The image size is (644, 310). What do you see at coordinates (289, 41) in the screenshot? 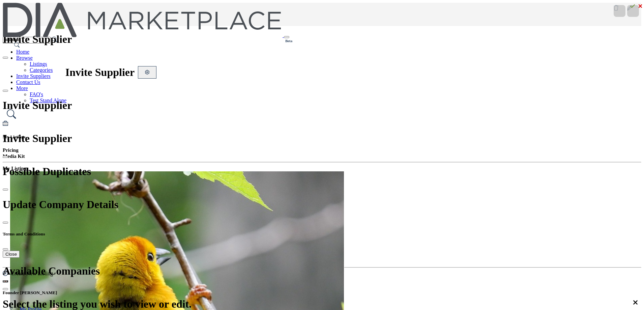
I see `h6: Beta` at bounding box center [289, 41].